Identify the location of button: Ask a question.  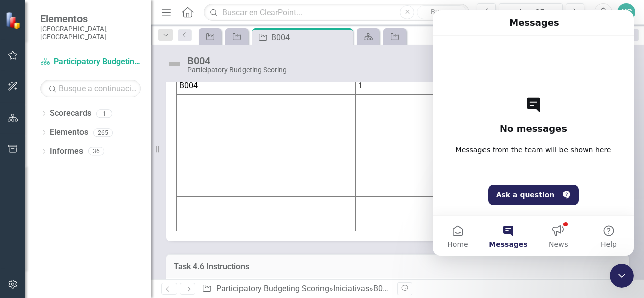
(100, 185).